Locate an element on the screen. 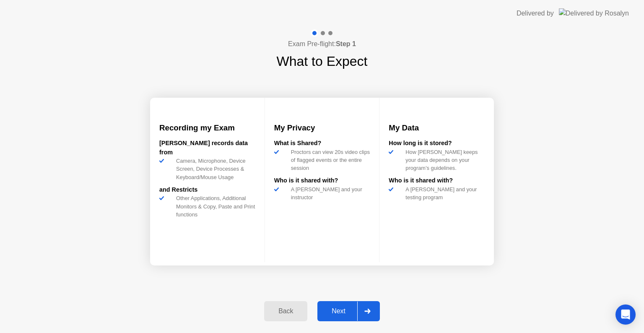 This screenshot has height=333, width=644. div: How long is it stored? is located at coordinates (436, 144).